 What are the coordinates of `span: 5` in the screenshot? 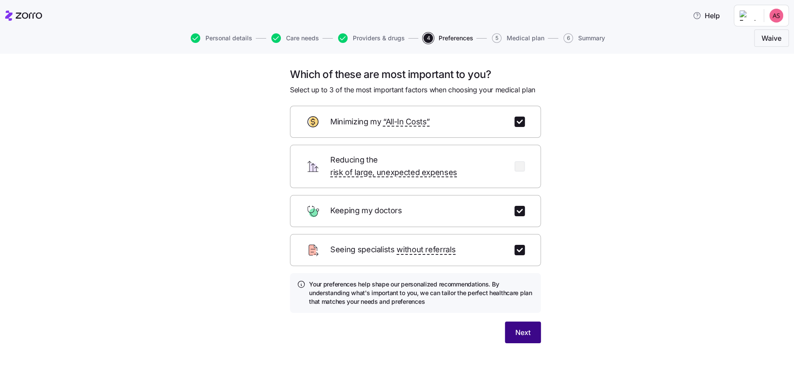 It's located at (497, 38).